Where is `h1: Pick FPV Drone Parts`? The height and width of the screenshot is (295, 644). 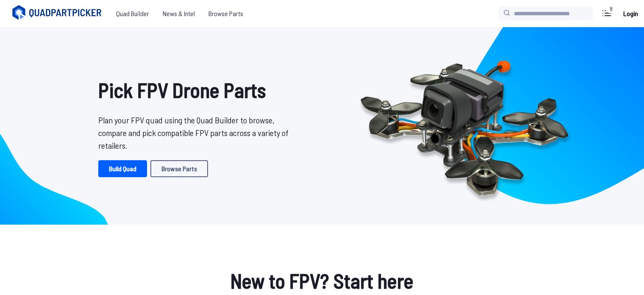
h1: Pick FPV Drone Parts is located at coordinates (196, 90).